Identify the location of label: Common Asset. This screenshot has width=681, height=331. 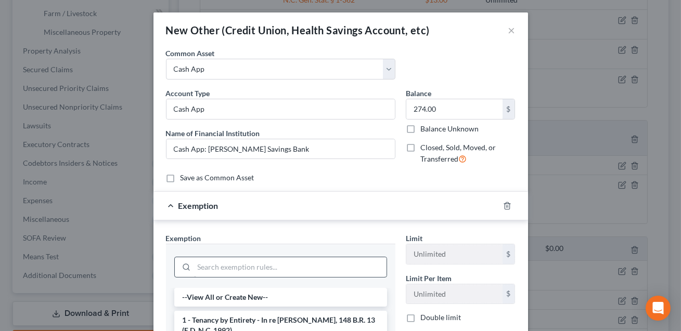
(190, 53).